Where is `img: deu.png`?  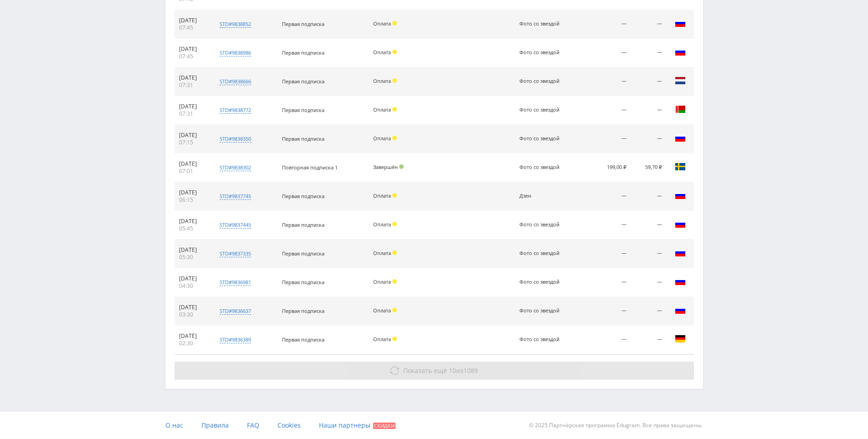
img: deu.png is located at coordinates (681, 339).